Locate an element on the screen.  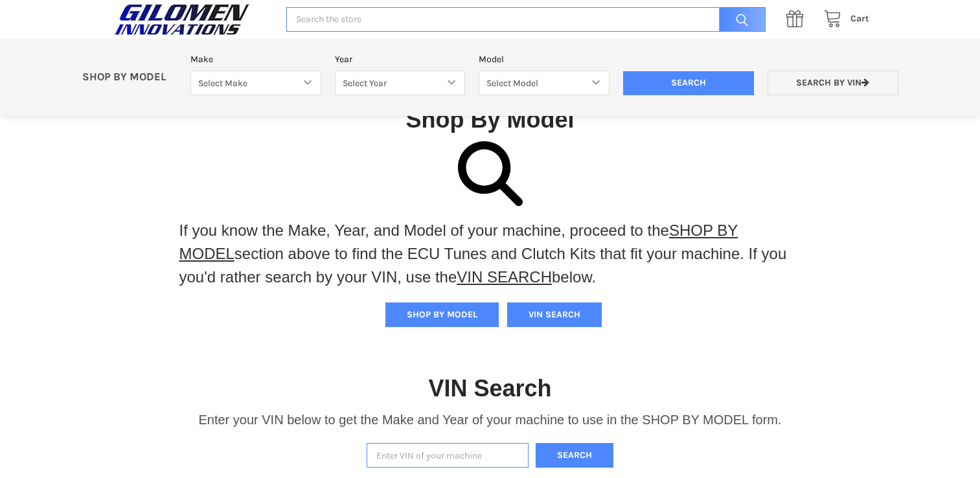
button: VIN SEARCH is located at coordinates (554, 315).